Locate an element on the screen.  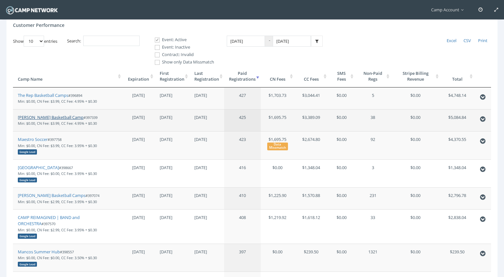
th: SMS Fees: activate to sort column ascending is located at coordinates (342, 76).